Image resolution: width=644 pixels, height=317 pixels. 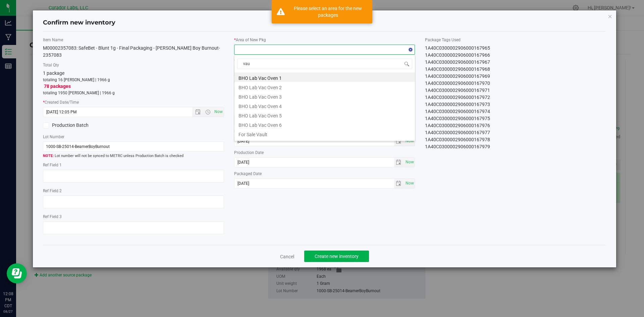 I want to click on label: Area of New Pkg, so click(x=325, y=40).